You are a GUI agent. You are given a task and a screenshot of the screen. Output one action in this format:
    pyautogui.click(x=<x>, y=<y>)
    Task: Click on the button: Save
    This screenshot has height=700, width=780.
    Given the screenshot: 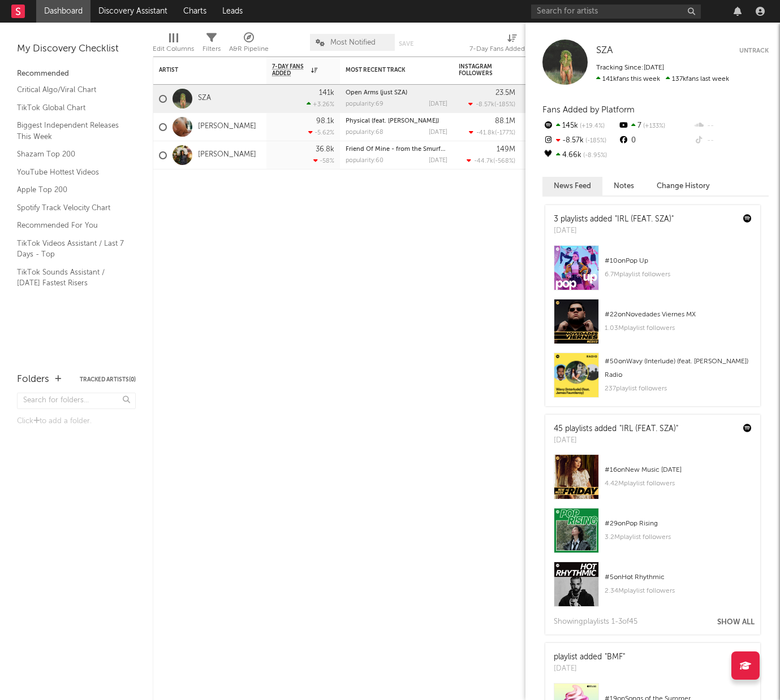 What is the action you would take?
    pyautogui.click(x=406, y=43)
    